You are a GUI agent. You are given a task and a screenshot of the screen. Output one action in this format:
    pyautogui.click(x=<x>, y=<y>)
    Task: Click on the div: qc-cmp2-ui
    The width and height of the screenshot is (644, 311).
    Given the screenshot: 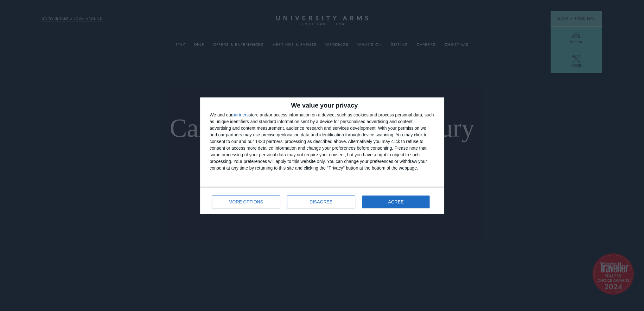 What is the action you would take?
    pyautogui.click(x=322, y=156)
    